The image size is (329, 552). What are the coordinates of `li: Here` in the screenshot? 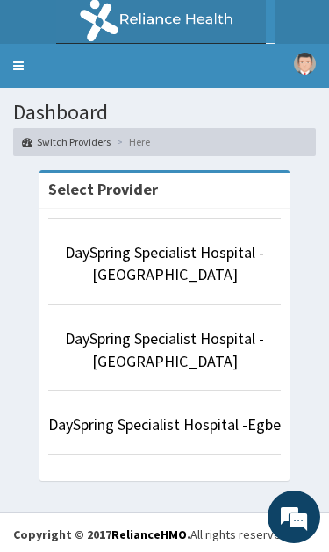 It's located at (131, 141).